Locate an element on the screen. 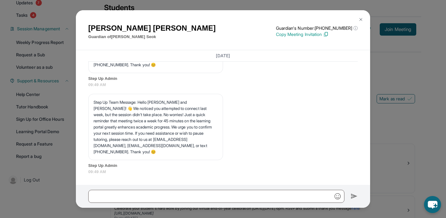 This screenshot has height=218, width=446. img: Copy Icon is located at coordinates (326, 34).